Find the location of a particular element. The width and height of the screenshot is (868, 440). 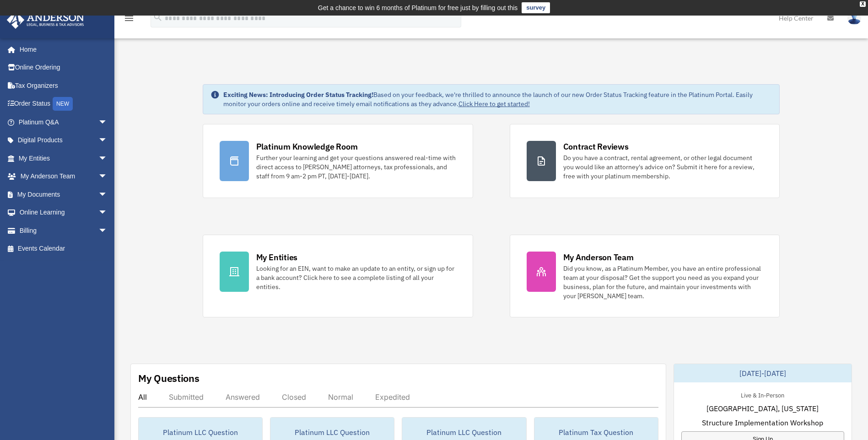

a: Platinum Q&Aarrow_drop_down is located at coordinates (64, 122).